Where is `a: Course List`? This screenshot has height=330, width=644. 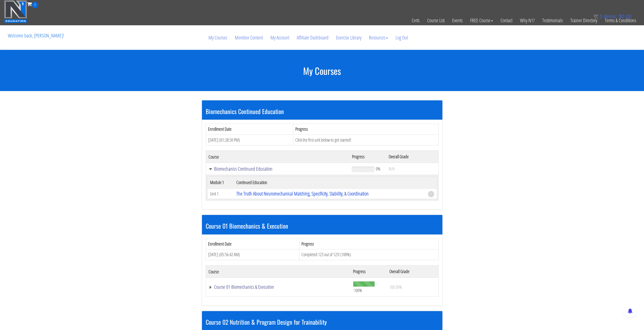
a: Course List is located at coordinates (436, 20).